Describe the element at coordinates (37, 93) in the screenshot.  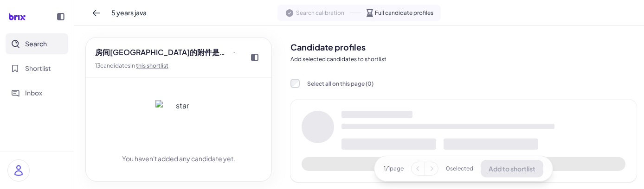
I see `button: Inbox` at that location.